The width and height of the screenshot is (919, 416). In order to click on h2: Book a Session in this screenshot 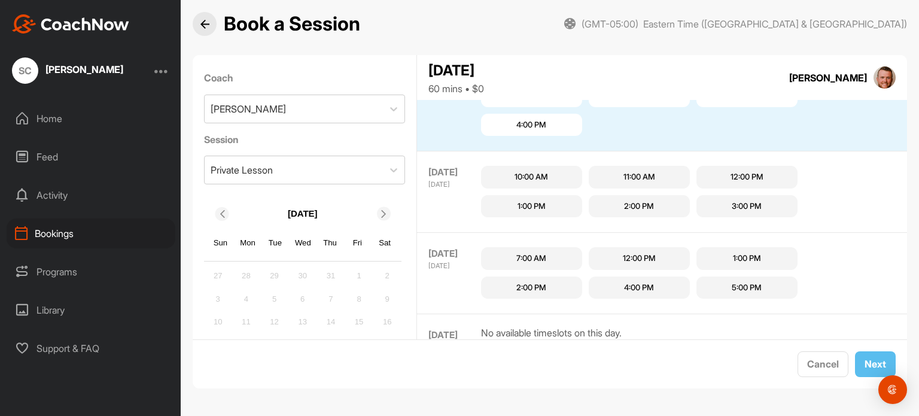, I will do `click(292, 24)`.